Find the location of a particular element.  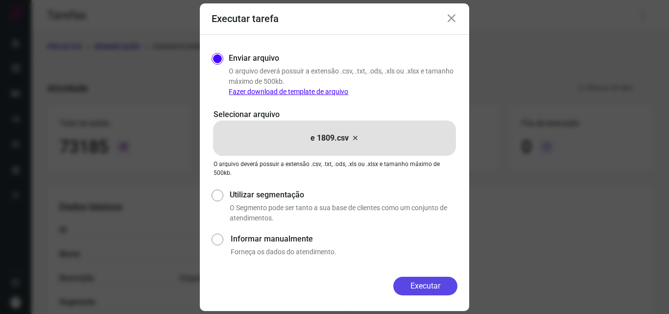

p: e 1809.csv is located at coordinates (329, 138).